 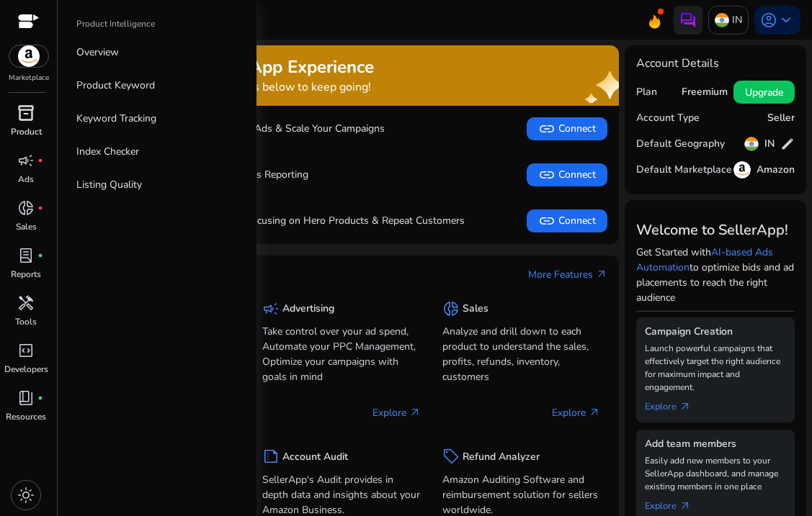 I want to click on span: lab_profile, so click(x=26, y=256).